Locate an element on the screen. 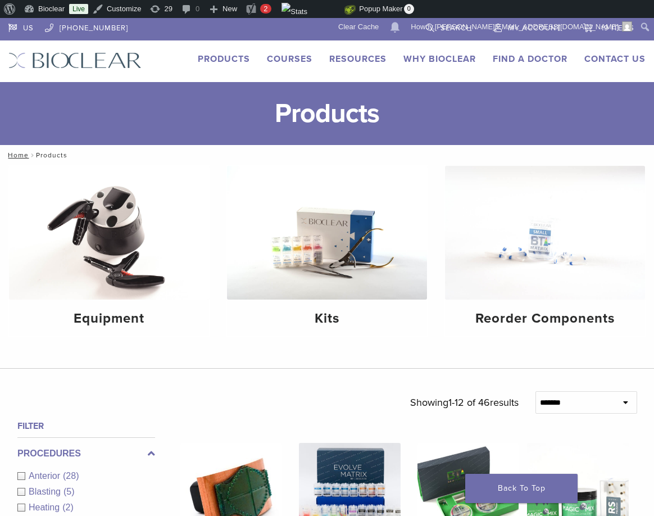  span: Blasting is located at coordinates (46, 491).